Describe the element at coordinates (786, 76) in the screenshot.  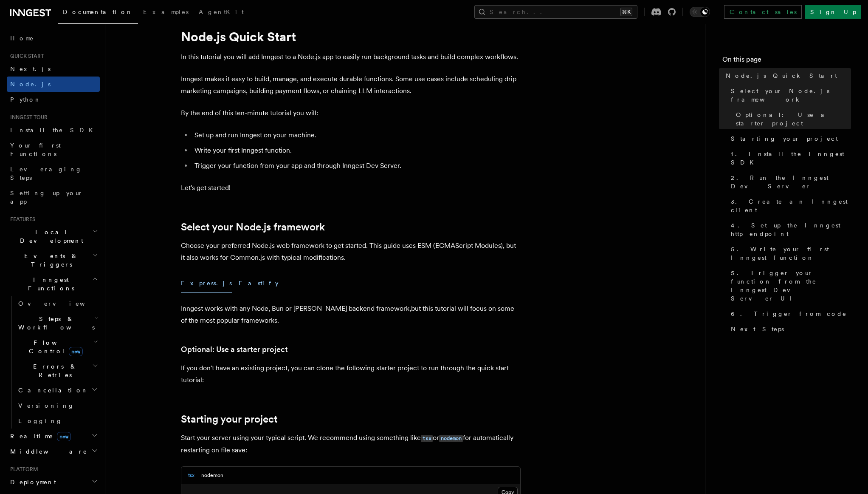
I see `a: Node.js Quick Start` at that location.